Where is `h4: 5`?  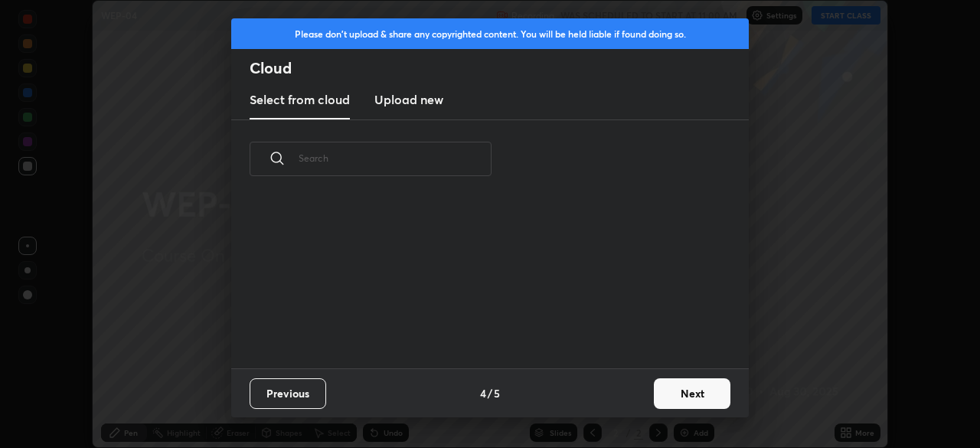 h4: 5 is located at coordinates (497, 393).